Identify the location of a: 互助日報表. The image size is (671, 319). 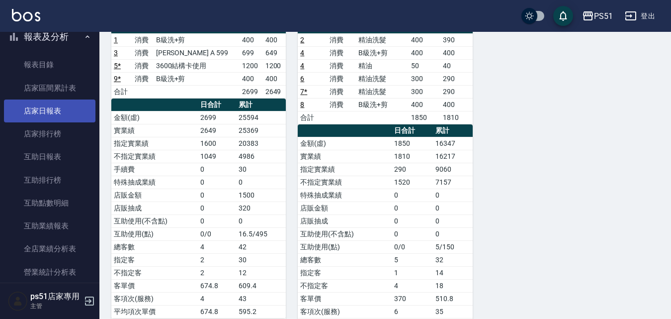
(50, 157).